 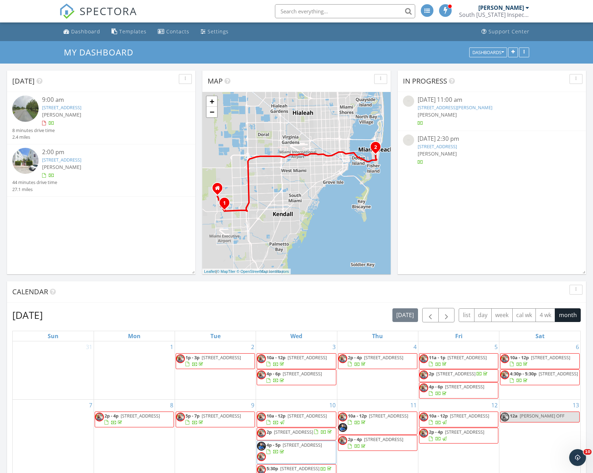 What do you see at coordinates (377, 370) in the screenshot?
I see `td: Go to September 4, 2025` at bounding box center [377, 370].